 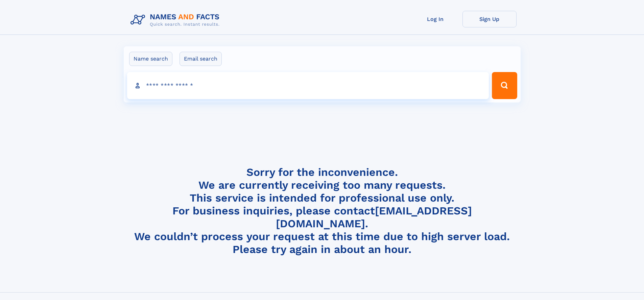 I want to click on button: Search Button, so click(x=504, y=86).